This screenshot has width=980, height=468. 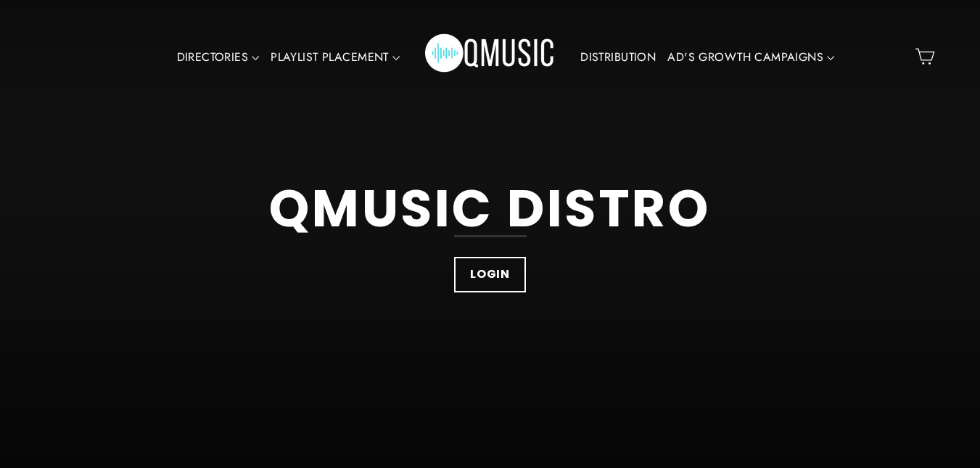 What do you see at coordinates (490, 56) in the screenshot?
I see `div: Primary` at bounding box center [490, 56].